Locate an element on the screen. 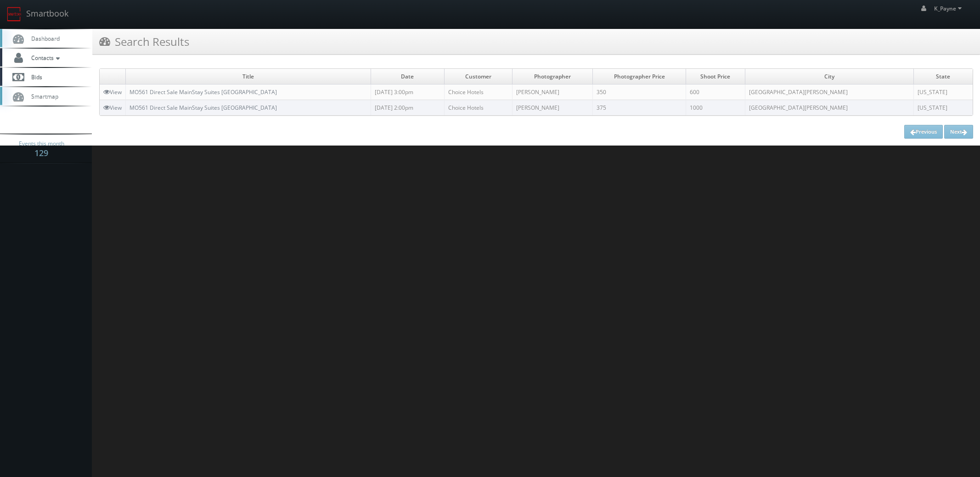  td: 375 is located at coordinates (639, 108).